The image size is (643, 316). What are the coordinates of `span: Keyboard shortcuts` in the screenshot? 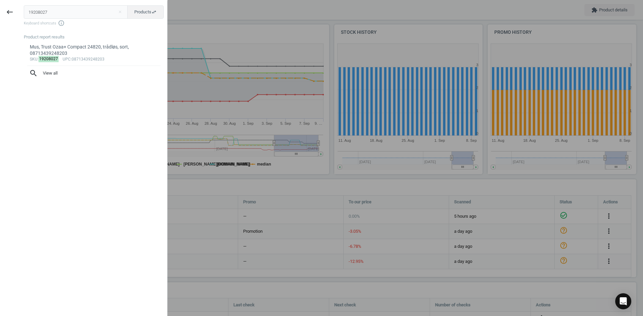 It's located at (94, 23).